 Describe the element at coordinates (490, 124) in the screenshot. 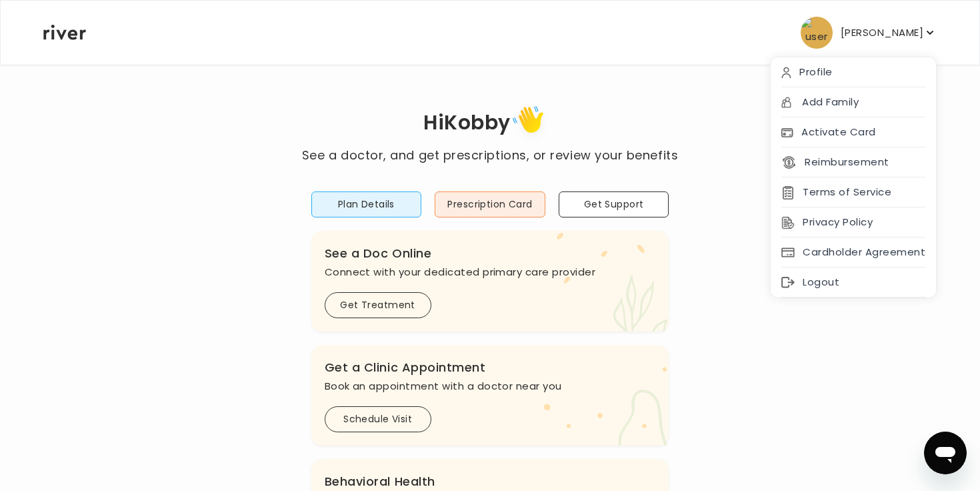

I see `h1: Hi Kobby` at that location.